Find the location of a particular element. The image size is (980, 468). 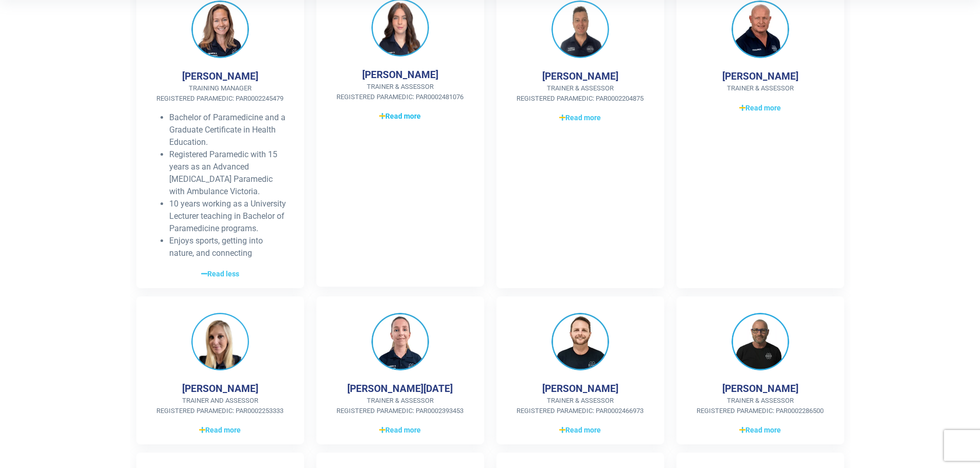

img: Jolene Moss is located at coordinates (220, 342).